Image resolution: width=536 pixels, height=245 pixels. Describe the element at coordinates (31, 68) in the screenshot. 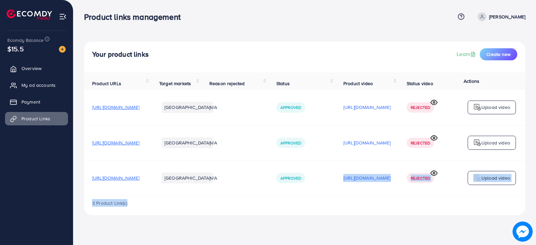

I see `span: Overview` at that location.